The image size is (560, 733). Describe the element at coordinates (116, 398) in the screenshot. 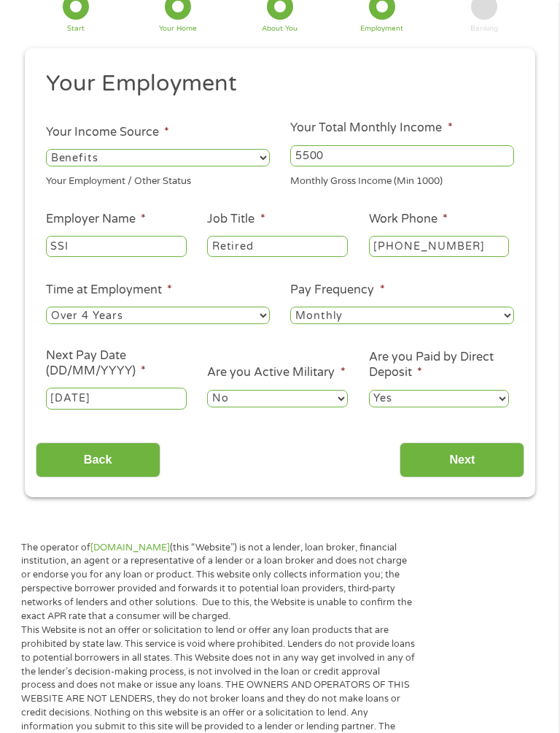

I see `input: Use the arrow keys to pick a date` at that location.